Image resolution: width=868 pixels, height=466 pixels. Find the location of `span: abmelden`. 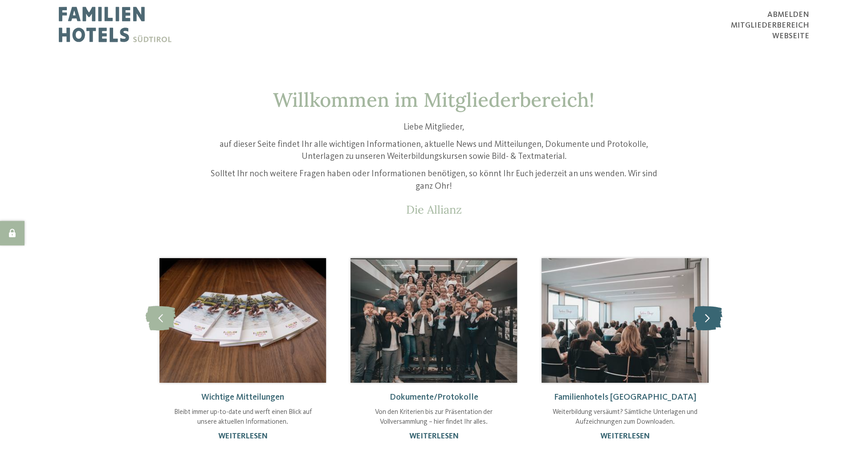

span: abmelden is located at coordinates (788, 15).